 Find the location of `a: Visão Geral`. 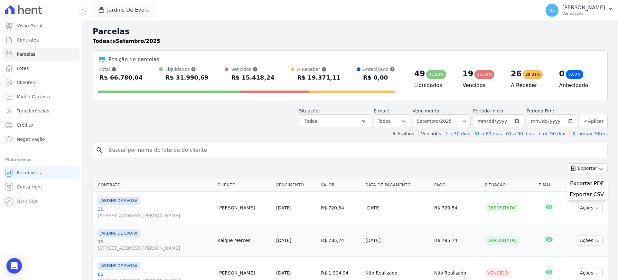

a: Visão Geral is located at coordinates (41, 26).